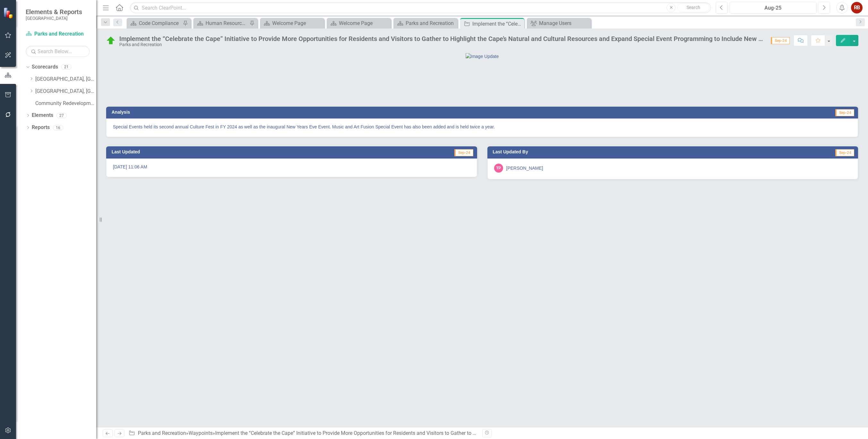 The image size is (868, 439). I want to click on a: Human Resources Analytics Dashboard, so click(221, 23).